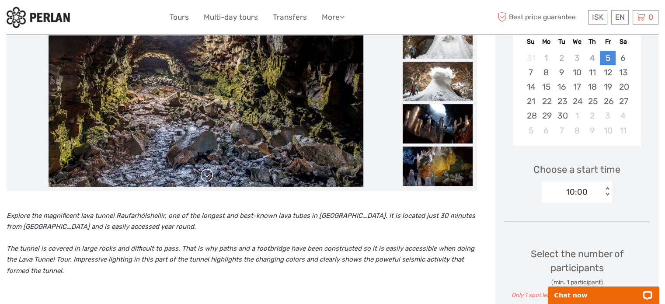 The width and height of the screenshot is (665, 304). What do you see at coordinates (592, 42) in the screenshot?
I see `div: Th` at bounding box center [592, 42].